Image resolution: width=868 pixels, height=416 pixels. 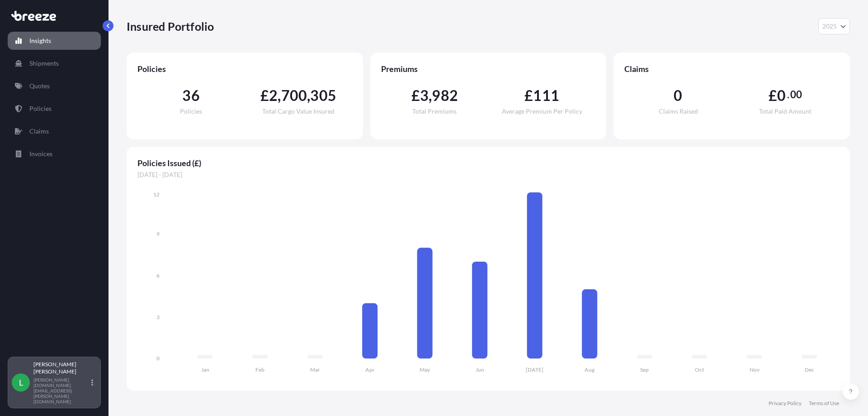 I want to click on p: Insights, so click(x=40, y=41).